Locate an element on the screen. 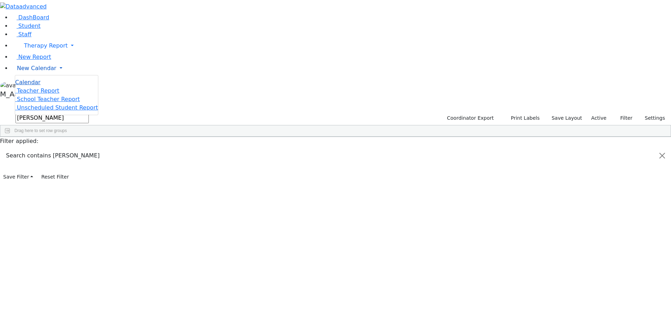  a: New Report is located at coordinates (31, 57).